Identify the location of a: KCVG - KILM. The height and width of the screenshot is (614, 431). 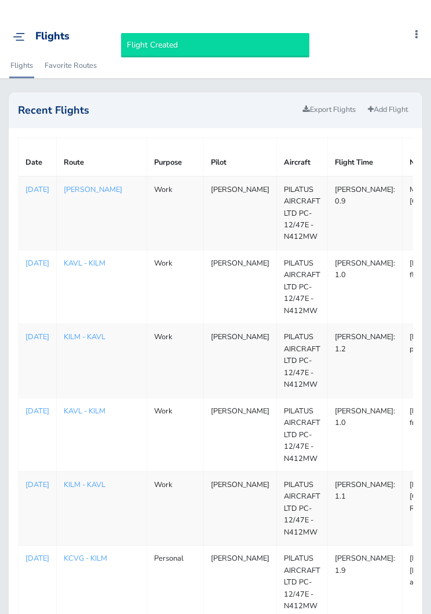
(85, 558).